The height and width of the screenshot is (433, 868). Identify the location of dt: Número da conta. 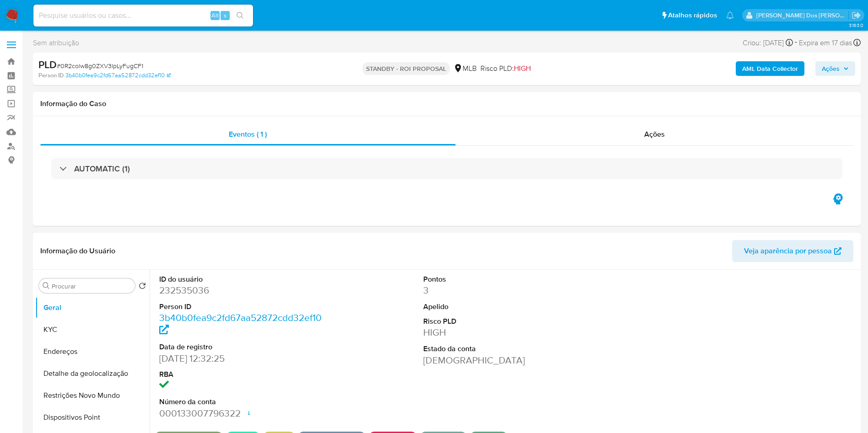
(243, 402).